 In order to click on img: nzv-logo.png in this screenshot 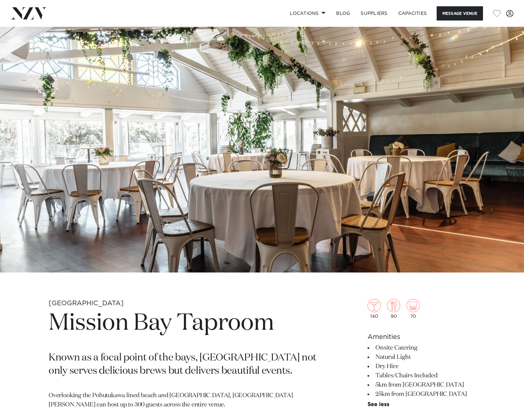, I will do `click(28, 13)`.